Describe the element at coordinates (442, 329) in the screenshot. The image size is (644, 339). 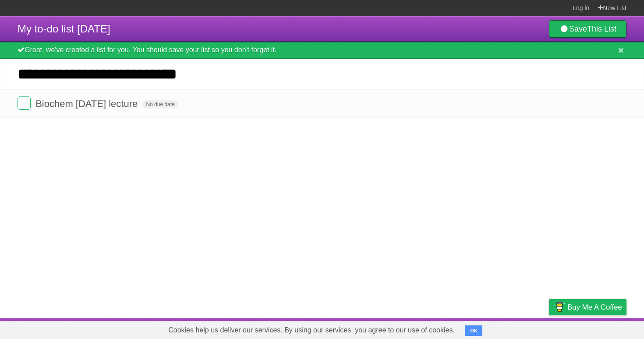
I see `a: About` at that location.